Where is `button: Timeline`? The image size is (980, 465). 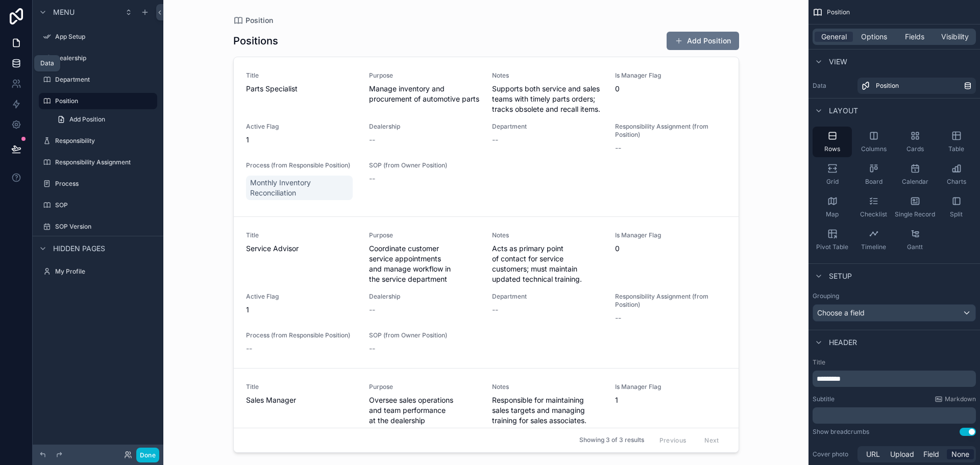
button: Timeline is located at coordinates (873, 240).